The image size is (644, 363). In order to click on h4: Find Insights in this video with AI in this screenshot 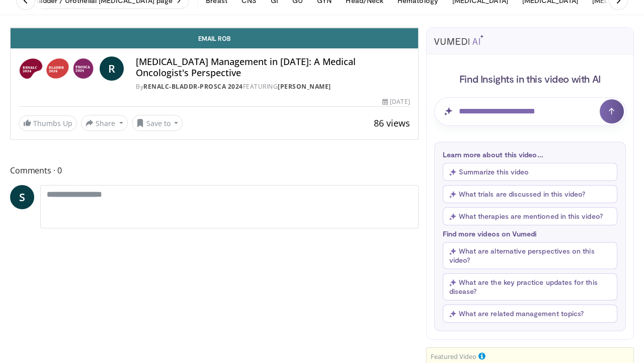, I will do `click(530, 79)`.